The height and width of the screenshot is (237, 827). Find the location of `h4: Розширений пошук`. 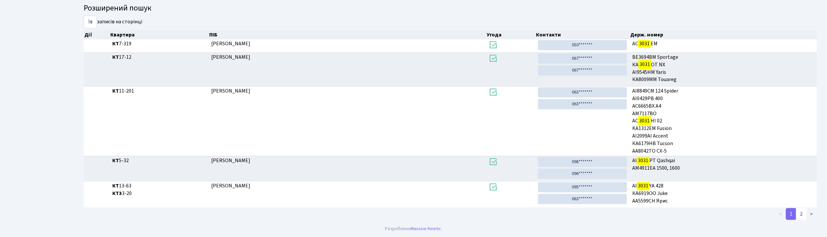

h4: Розширений пошук is located at coordinates (450, 8).